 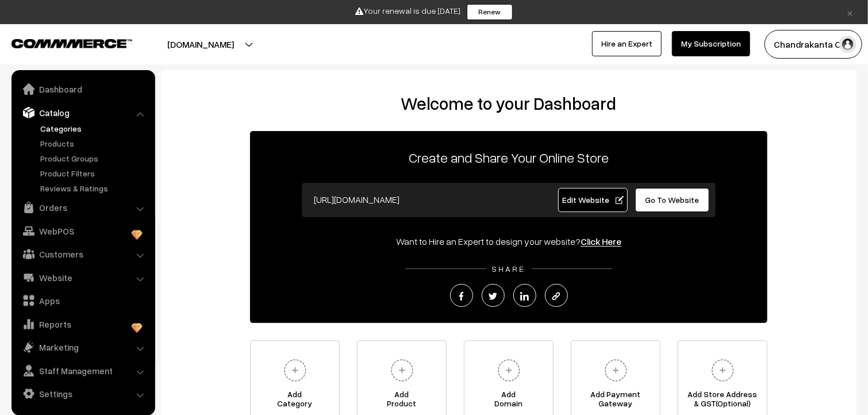 What do you see at coordinates (593, 200) in the screenshot?
I see `a: Edit Website` at bounding box center [593, 200].